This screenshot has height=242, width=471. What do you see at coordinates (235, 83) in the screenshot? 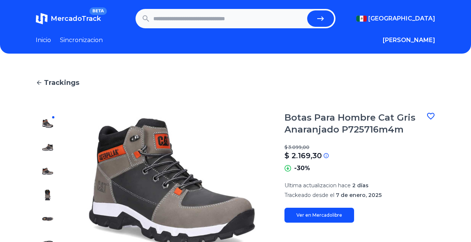
I see `a: Trackings` at bounding box center [235, 83].